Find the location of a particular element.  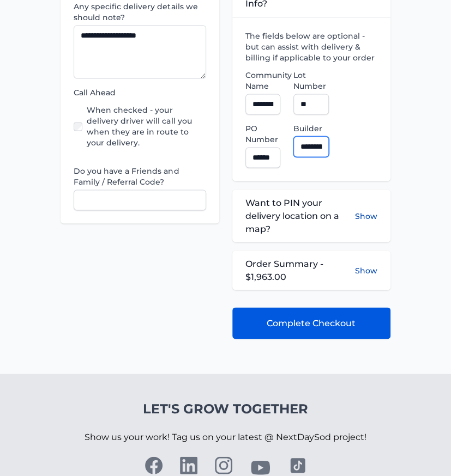

label: Call Ahead is located at coordinates (140, 93).